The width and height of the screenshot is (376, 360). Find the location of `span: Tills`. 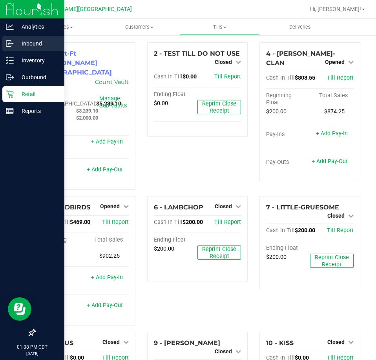

span: Tills is located at coordinates (220, 27).